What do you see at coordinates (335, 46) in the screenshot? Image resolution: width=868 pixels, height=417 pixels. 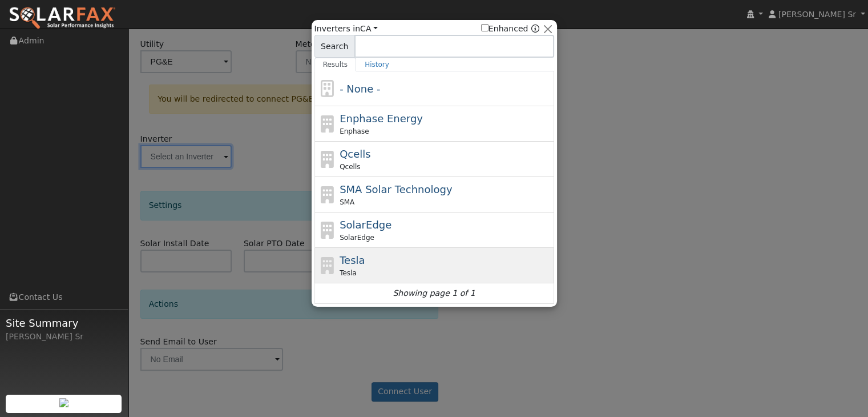 I see `span: Search` at bounding box center [335, 46].